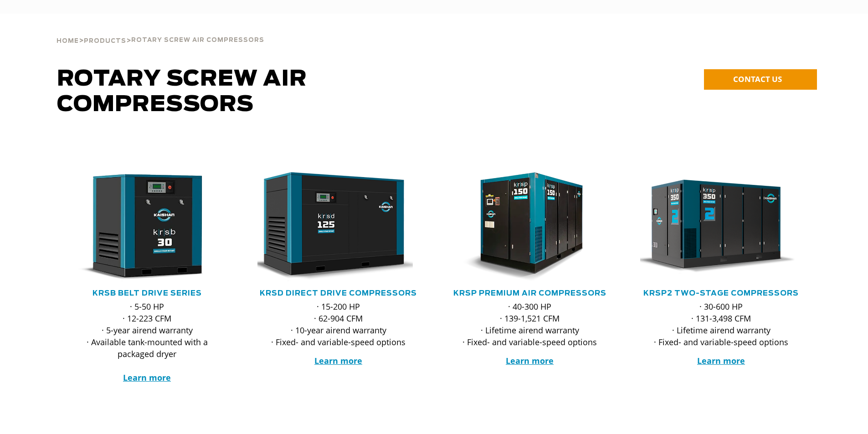  I want to click on div: krsp350, so click(721, 227).